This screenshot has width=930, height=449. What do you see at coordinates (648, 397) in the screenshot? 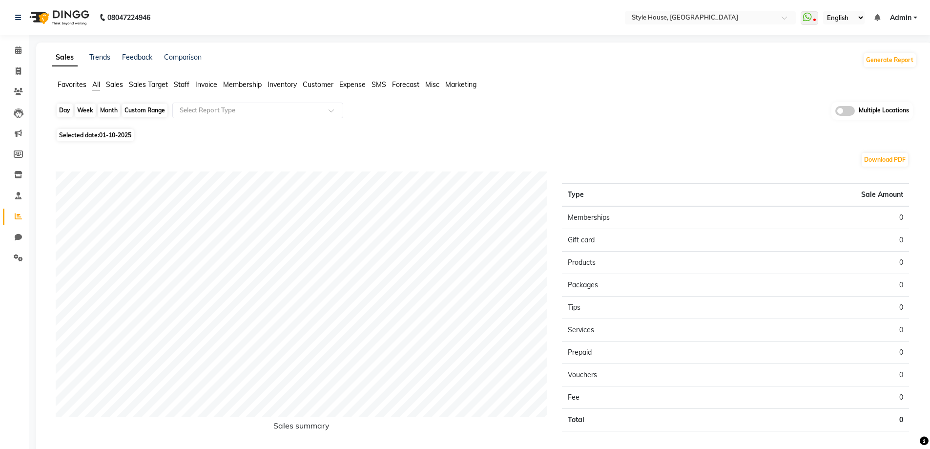
I see `td: Fee` at bounding box center [648, 397].